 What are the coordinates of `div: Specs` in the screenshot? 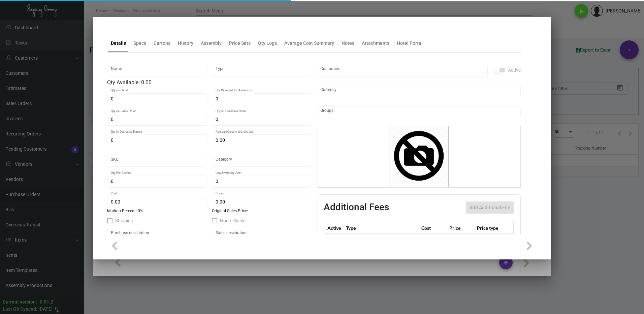 It's located at (139, 43).